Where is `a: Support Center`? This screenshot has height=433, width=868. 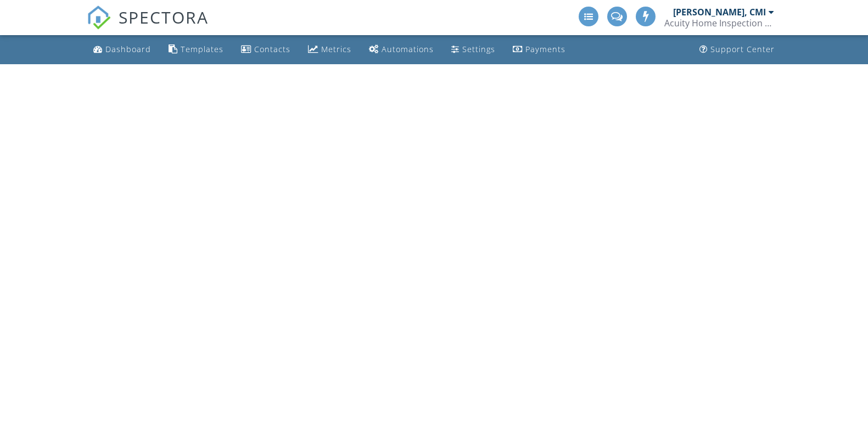
a: Support Center is located at coordinates (737, 50).